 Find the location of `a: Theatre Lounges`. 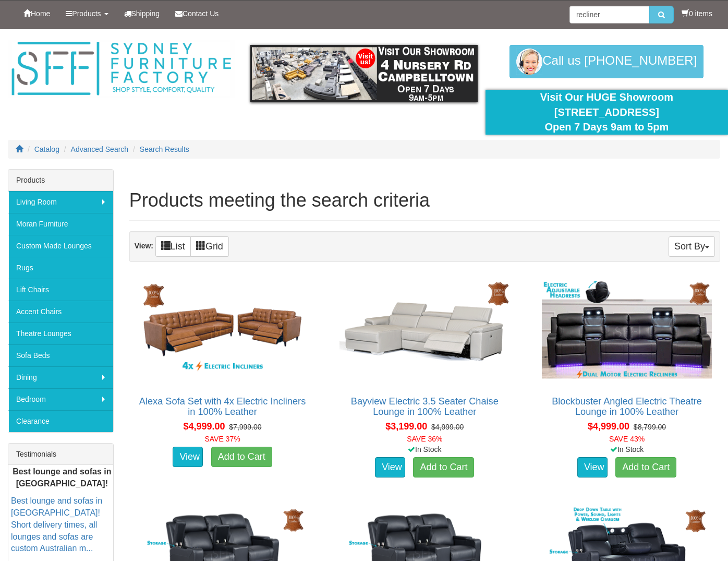

a: Theatre Lounges is located at coordinates (60, 334).